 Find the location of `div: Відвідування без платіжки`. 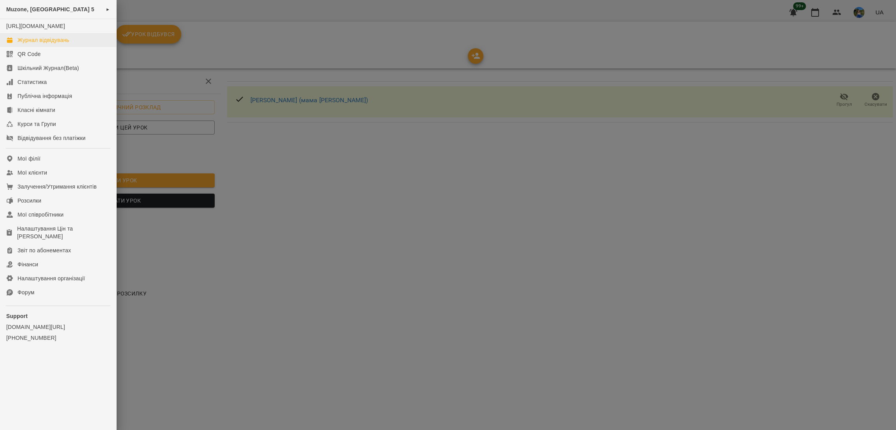

div: Відвідування без платіжки is located at coordinates (51, 138).